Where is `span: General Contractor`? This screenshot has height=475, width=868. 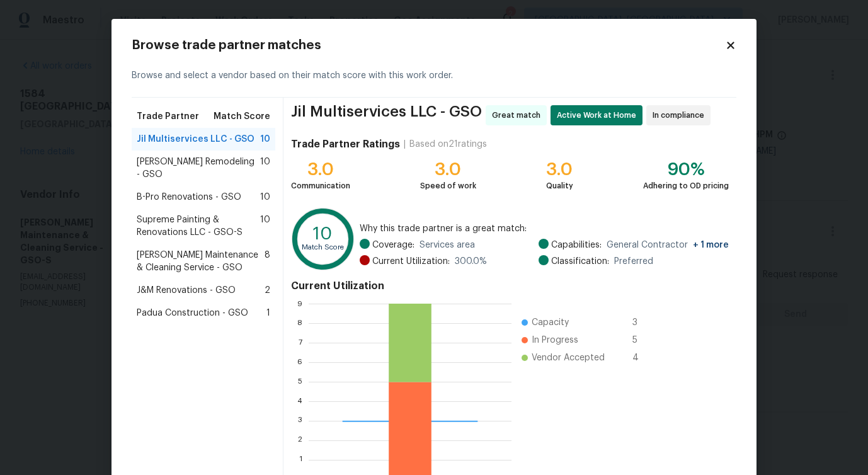
span: General Contractor is located at coordinates (668, 245).